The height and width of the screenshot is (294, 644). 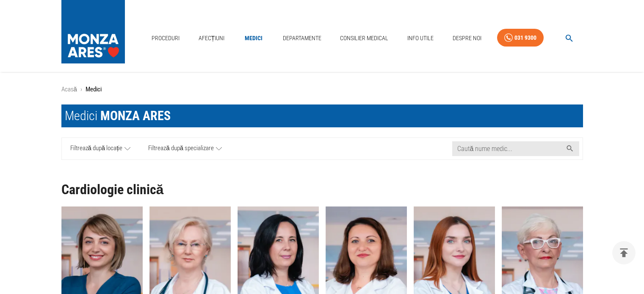 I want to click on nav: breadcrumb, so click(x=322, y=89).